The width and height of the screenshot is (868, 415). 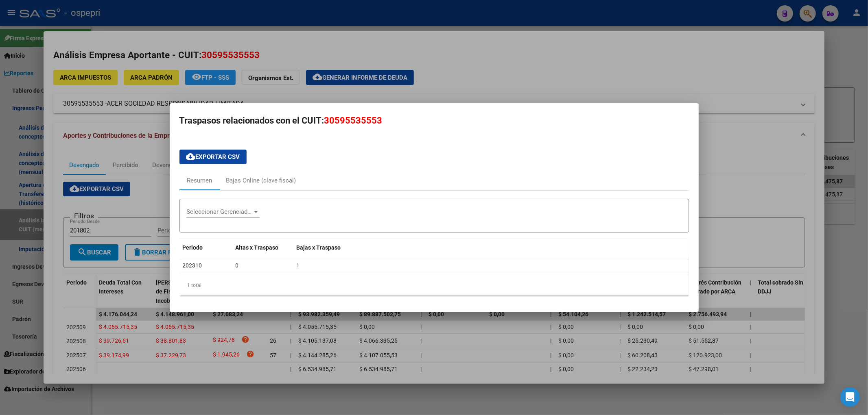 What do you see at coordinates (237, 265) in the screenshot?
I see `span: 0` at bounding box center [237, 265].